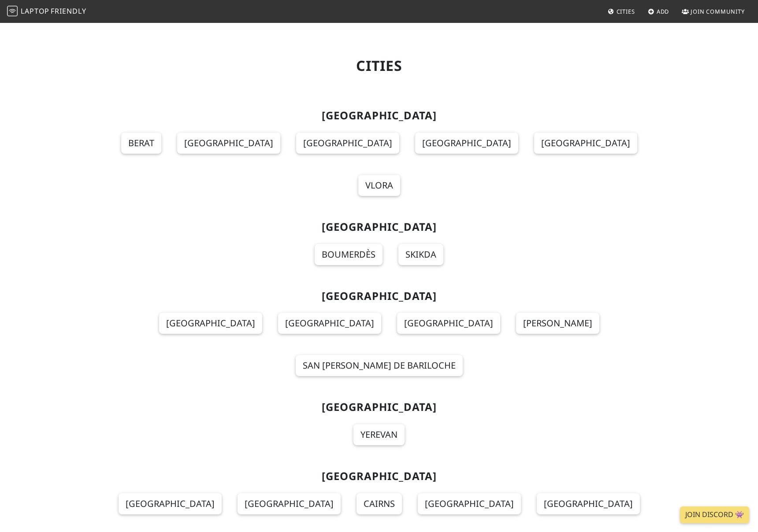 The image size is (758, 532). I want to click on a: Skikda, so click(421, 254).